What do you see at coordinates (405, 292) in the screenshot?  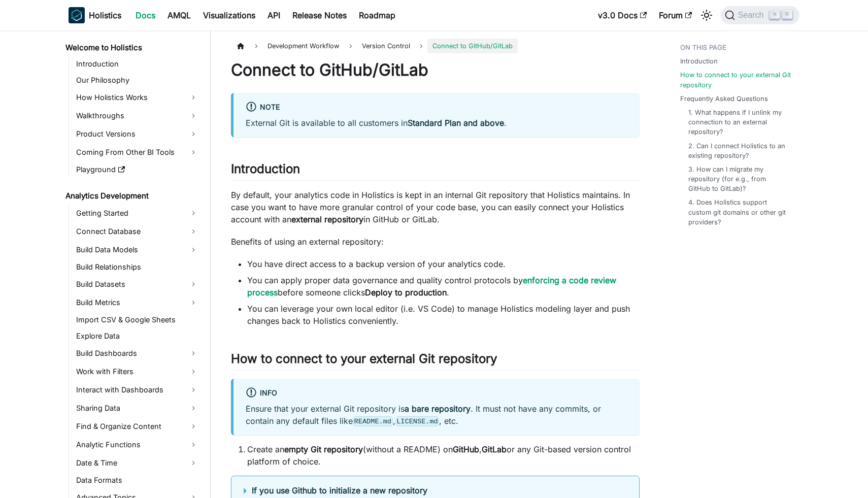 I see `strong: Deploy to production` at bounding box center [405, 292].